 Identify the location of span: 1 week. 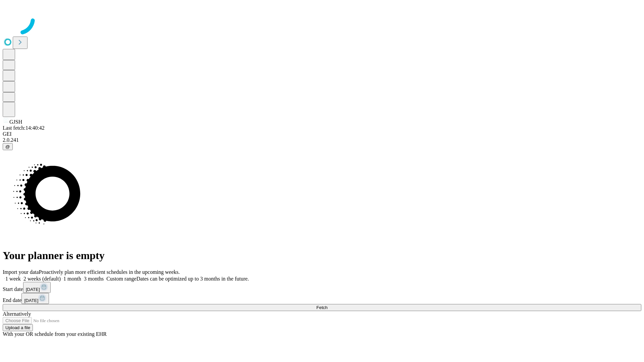
(13, 278).